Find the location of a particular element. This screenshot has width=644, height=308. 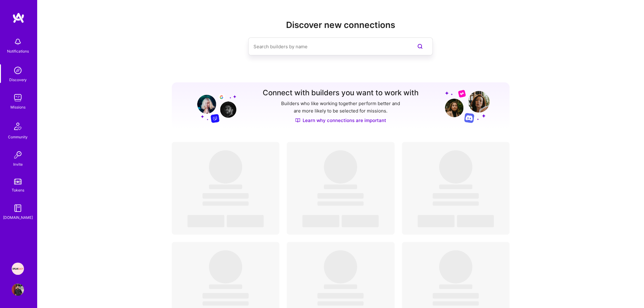

h2: Discover new connections is located at coordinates (340, 25).